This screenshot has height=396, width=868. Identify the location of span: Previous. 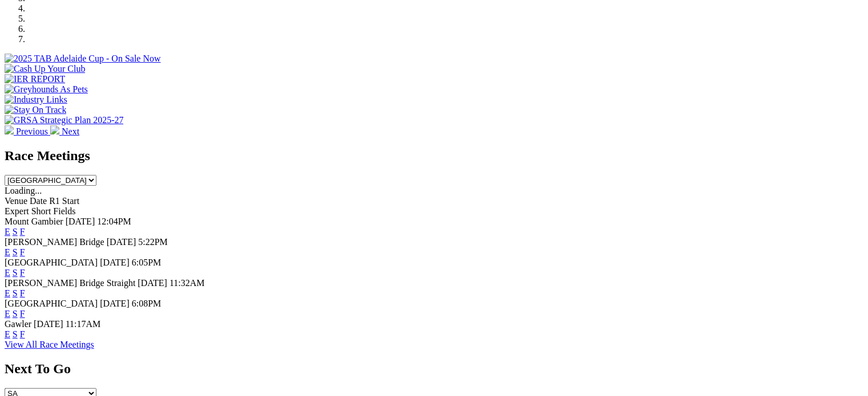
(32, 131).